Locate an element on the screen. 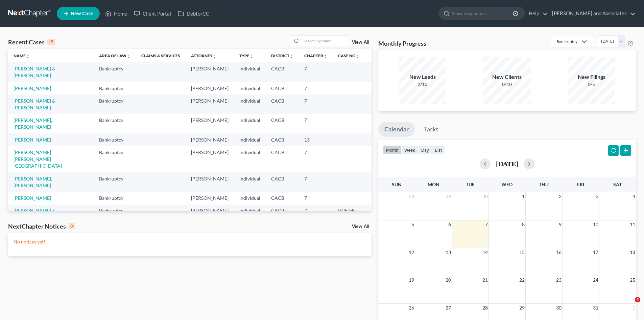 The image size is (644, 320). span: 31 is located at coordinates (596, 308).